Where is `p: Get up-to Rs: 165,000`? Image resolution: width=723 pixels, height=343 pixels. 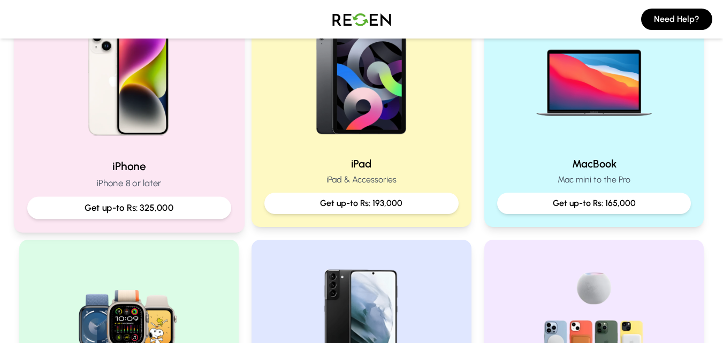
p: Get up-to Rs: 165,000 is located at coordinates (594, 203).